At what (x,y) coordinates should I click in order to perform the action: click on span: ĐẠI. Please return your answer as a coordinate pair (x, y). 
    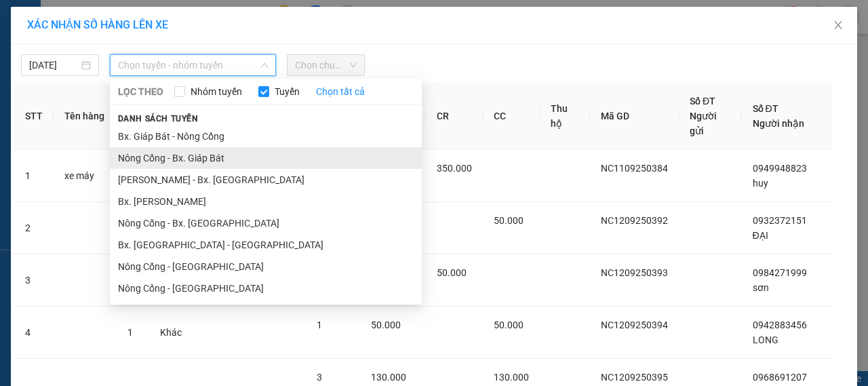
    Looking at the image, I should click on (760, 236).